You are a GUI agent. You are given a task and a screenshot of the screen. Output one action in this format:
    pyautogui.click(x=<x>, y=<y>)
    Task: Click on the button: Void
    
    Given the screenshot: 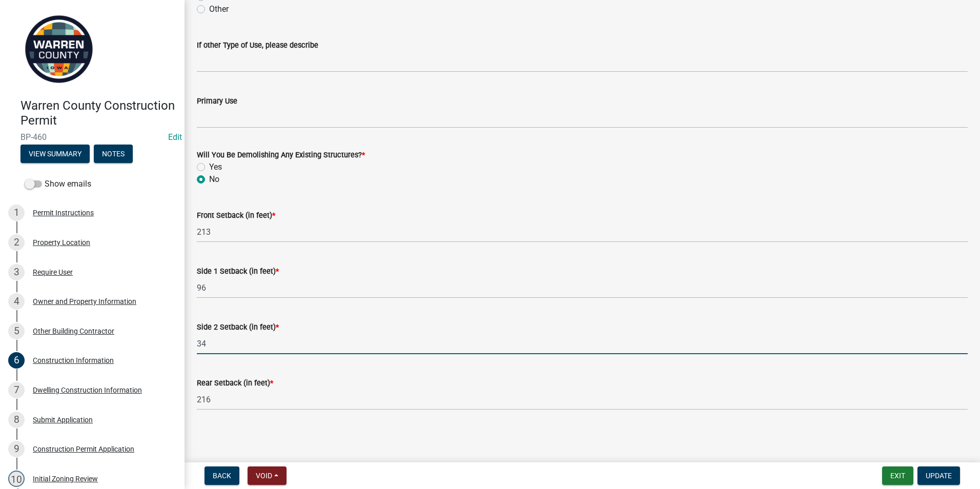 What is the action you would take?
    pyautogui.click(x=267, y=475)
    